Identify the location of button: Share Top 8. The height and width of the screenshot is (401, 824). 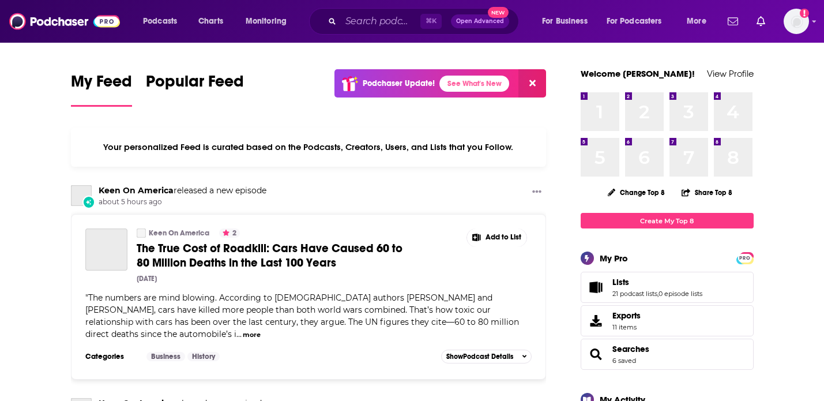
(707, 192).